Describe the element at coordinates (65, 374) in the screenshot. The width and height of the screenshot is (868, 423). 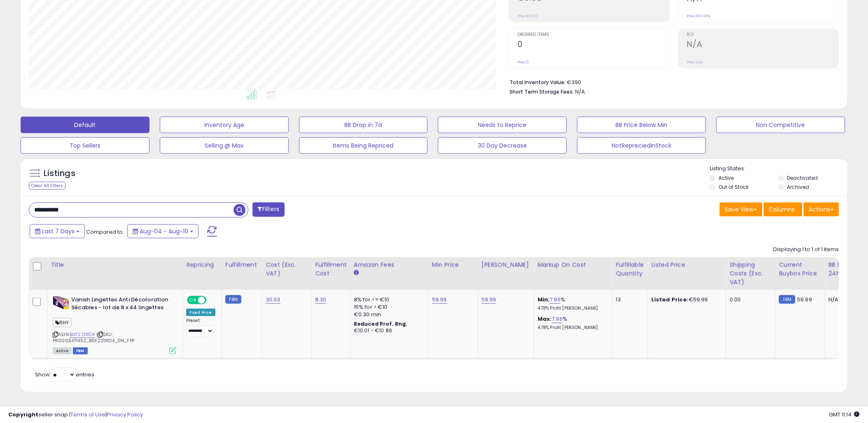
I see `span: Show: entries` at that location.